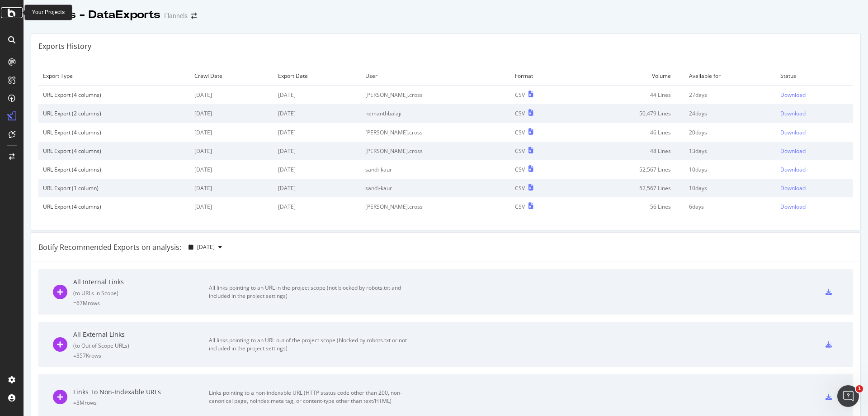 The image size is (868, 416). Describe the element at coordinates (729, 206) in the screenshot. I see `td: 6 days` at that location.